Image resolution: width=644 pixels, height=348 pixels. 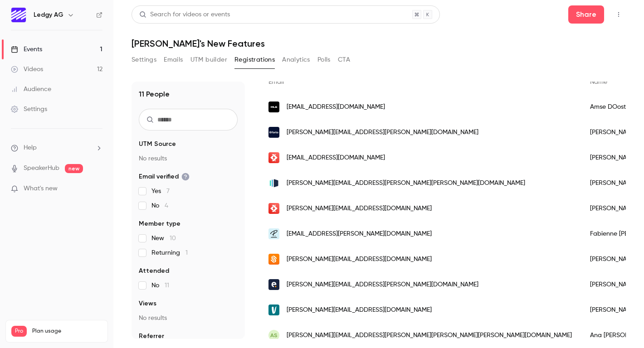 I want to click on div: Audience, so click(x=31, y=89).